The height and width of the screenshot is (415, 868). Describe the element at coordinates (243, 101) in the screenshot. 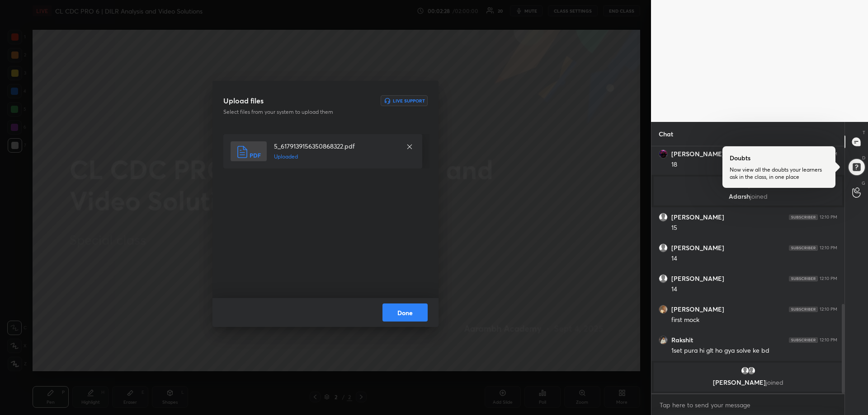

I see `h3: Upload files` at that location.